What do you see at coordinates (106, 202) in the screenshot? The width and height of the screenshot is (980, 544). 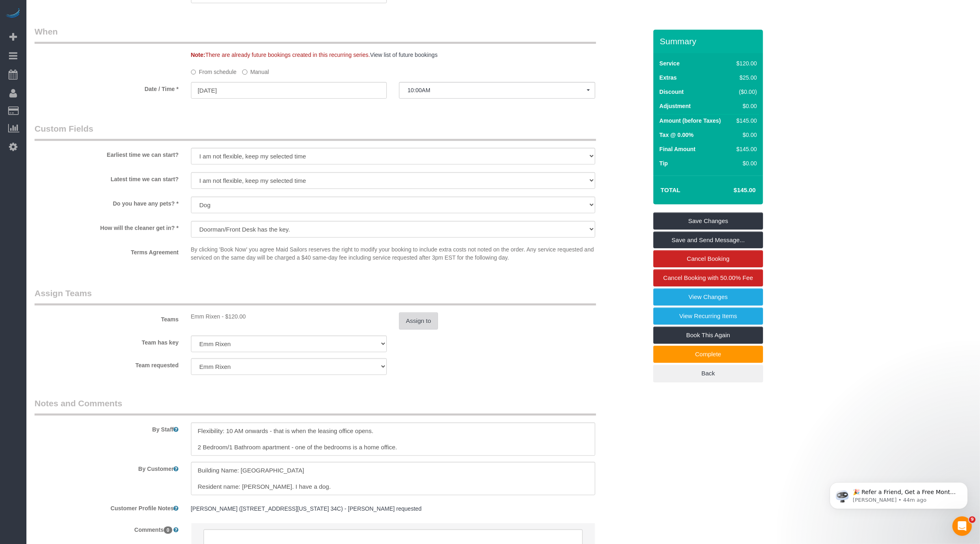 I see `label: Do you have any pets? *` at bounding box center [106, 202].